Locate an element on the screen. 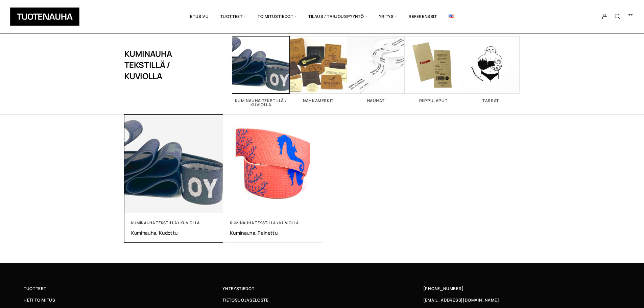 The image size is (644, 308). a: Tietosuojaseloste is located at coordinates (322, 299).